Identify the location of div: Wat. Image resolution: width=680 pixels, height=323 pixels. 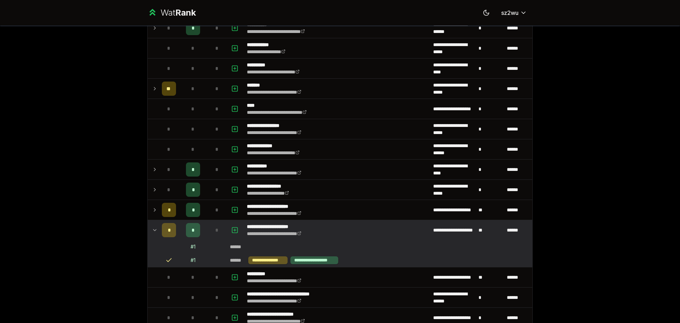
(178, 13).